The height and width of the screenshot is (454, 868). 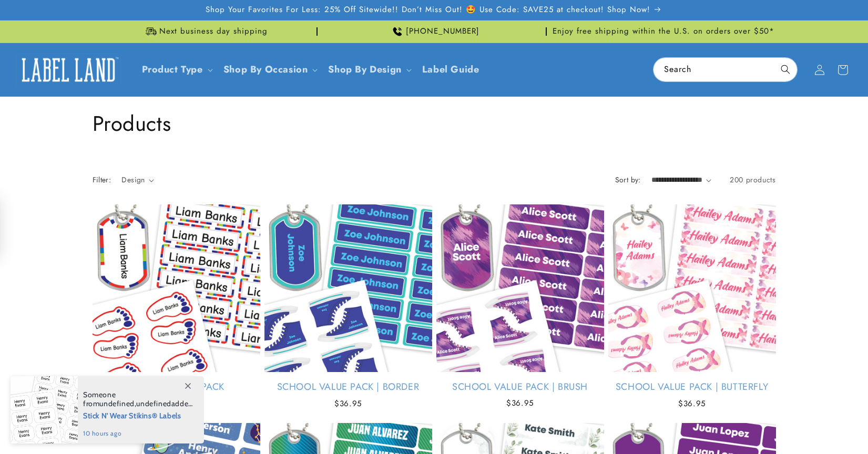 I want to click on h2: Filter:, so click(x=102, y=180).